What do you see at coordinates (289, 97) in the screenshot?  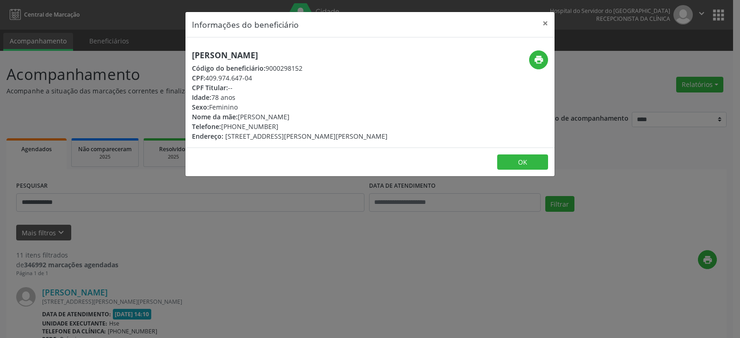 I see `div: 78 anos` at bounding box center [289, 97].